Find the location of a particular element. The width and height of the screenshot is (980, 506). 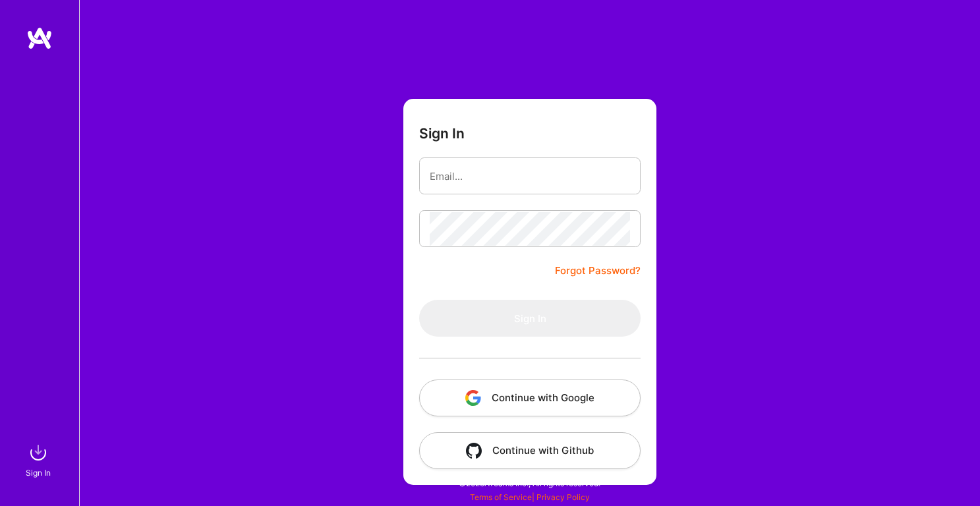

button: Sign In is located at coordinates (530, 318).